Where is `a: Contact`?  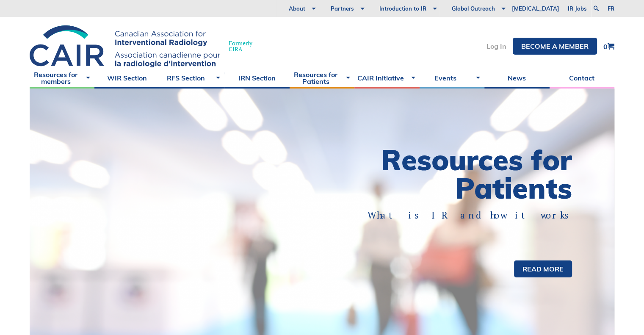 a: Contact is located at coordinates (582, 78).